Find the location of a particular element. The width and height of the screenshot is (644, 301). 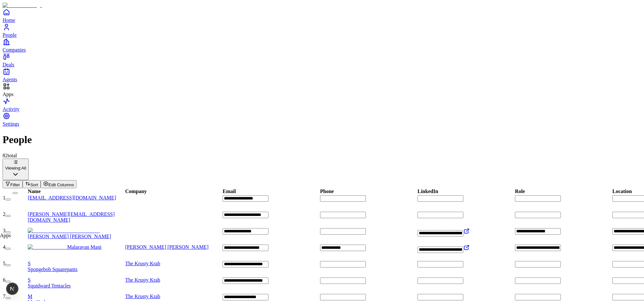

a: Activity is located at coordinates (322, 104).